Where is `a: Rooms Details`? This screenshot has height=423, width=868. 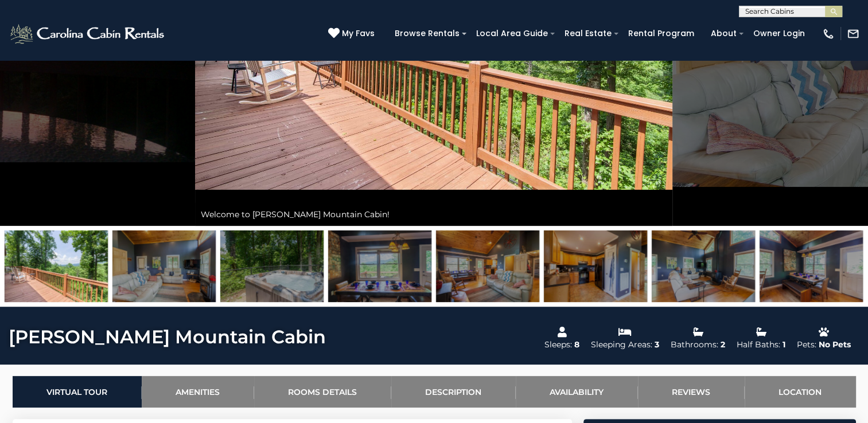
a: Rooms Details is located at coordinates (323, 391).